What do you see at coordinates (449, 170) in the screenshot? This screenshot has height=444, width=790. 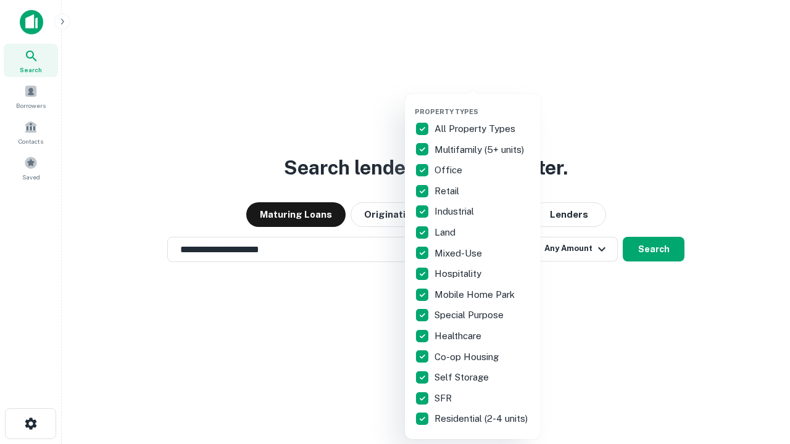 I see `p: Office` at bounding box center [449, 170].